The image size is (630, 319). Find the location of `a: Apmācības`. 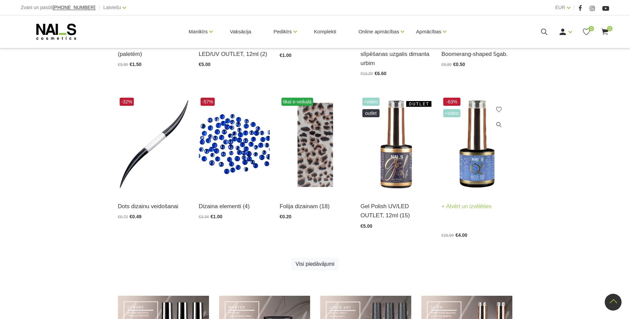

a: Apmācības is located at coordinates (428, 32).